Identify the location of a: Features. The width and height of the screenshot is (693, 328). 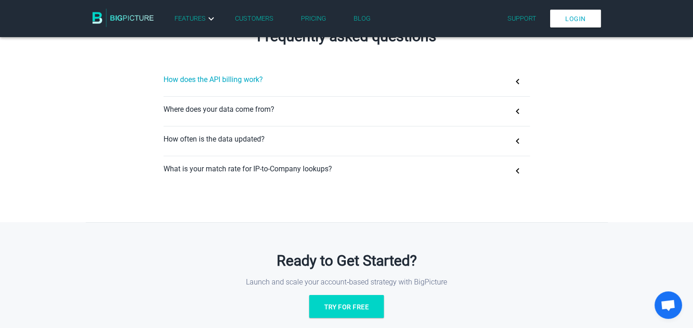
(196, 19).